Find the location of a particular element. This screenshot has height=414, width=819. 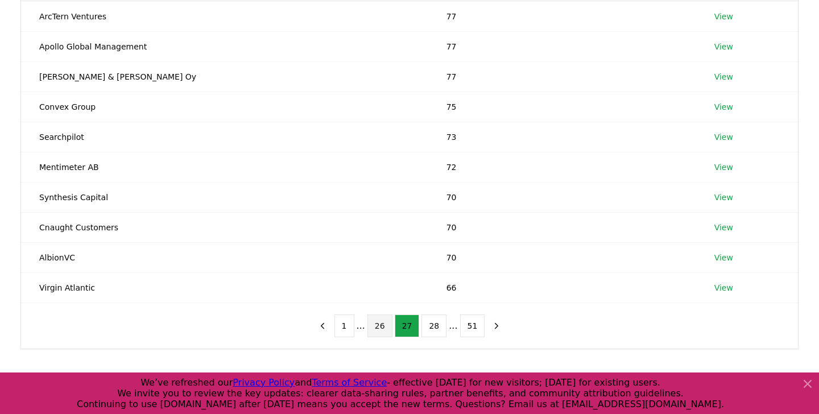

td: Mentimeter AB is located at coordinates (225, 167).